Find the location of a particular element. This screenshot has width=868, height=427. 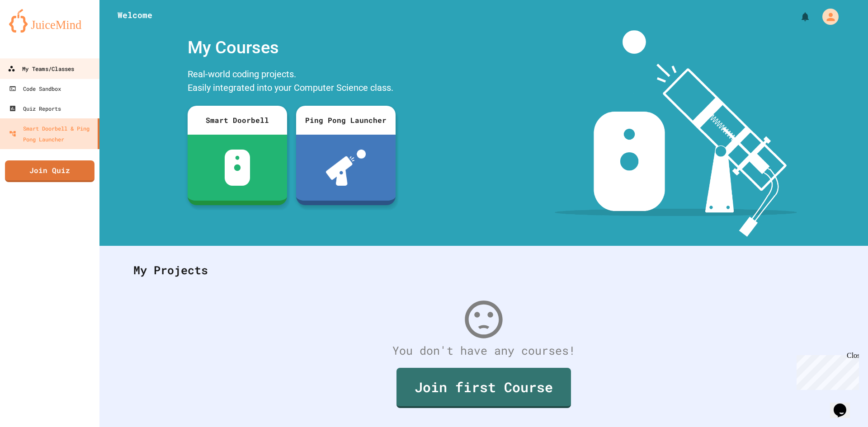

a: Join first Course is located at coordinates (484, 388).